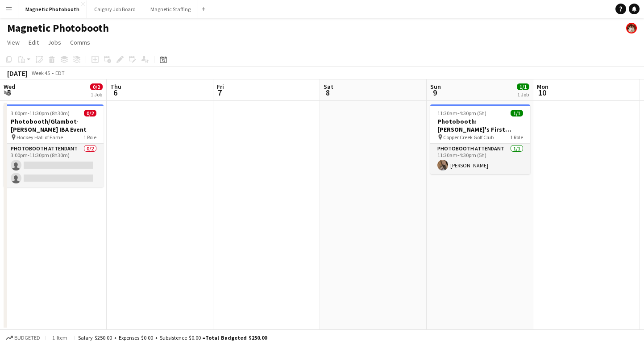  What do you see at coordinates (434, 92) in the screenshot?
I see `span: 9` at bounding box center [434, 92].